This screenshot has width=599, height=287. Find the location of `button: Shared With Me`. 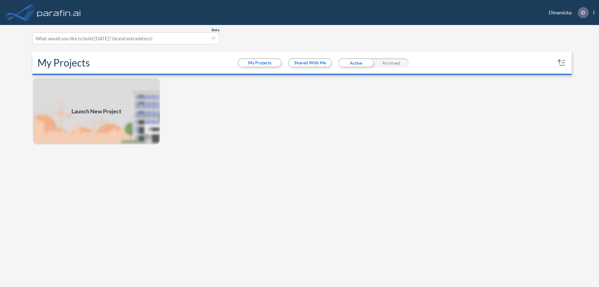

button: Shared With Me is located at coordinates (310, 63).